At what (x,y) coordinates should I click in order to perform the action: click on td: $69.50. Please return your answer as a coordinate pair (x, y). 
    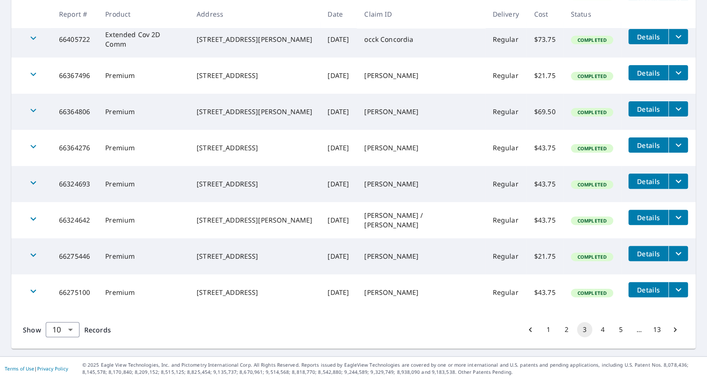
    Looking at the image, I should click on (545, 112).